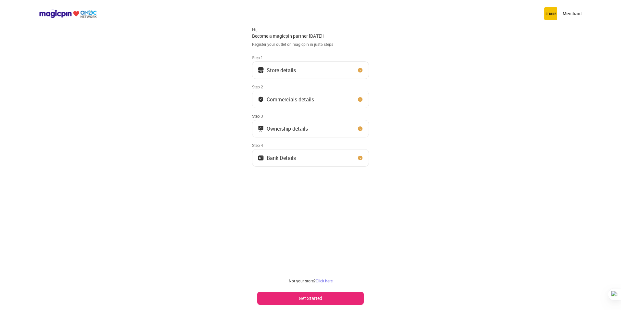 The width and height of the screenshot is (621, 310). What do you see at coordinates (311, 44) in the screenshot?
I see `div: Register your outlet on magicpin in just 5 steps` at bounding box center [311, 44].